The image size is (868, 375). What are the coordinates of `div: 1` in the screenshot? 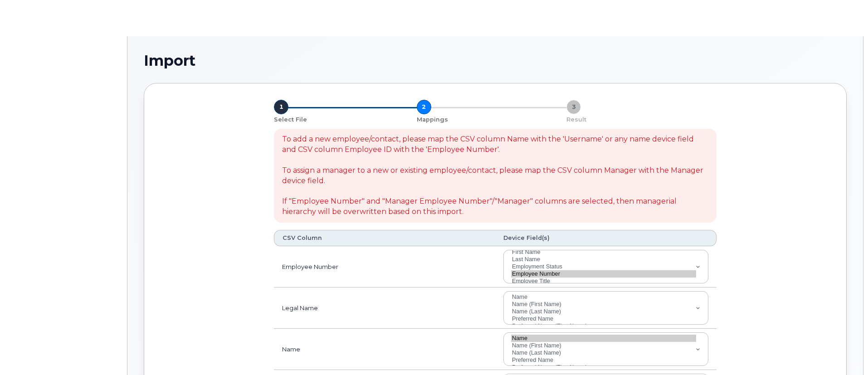 It's located at (281, 107).